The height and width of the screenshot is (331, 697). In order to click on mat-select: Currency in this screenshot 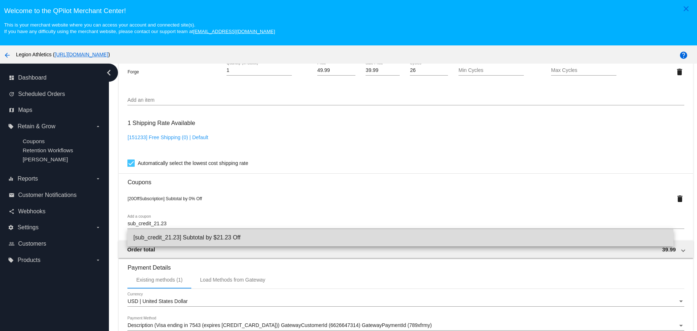, I will do `click(406, 301)`.